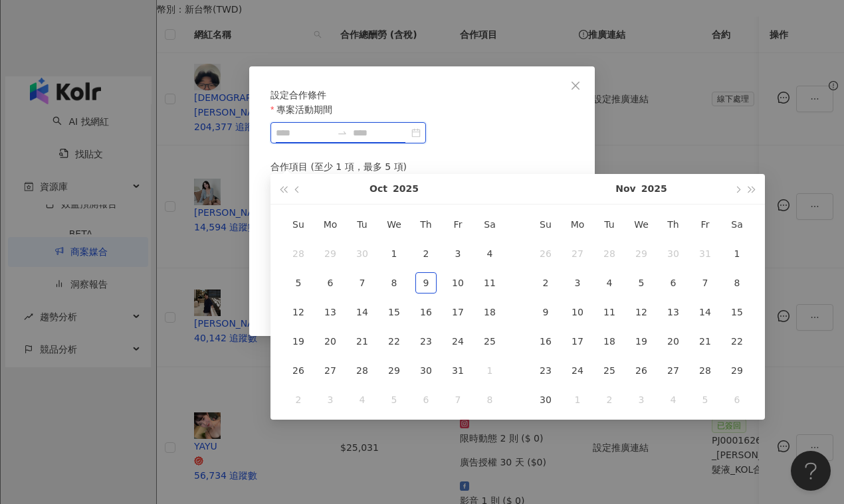 The height and width of the screenshot is (504, 844). I want to click on div: 22, so click(737, 342).